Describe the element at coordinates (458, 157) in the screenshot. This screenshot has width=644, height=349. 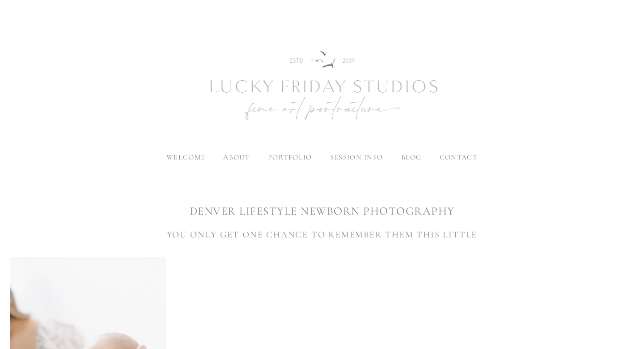
I see `a: contact` at that location.